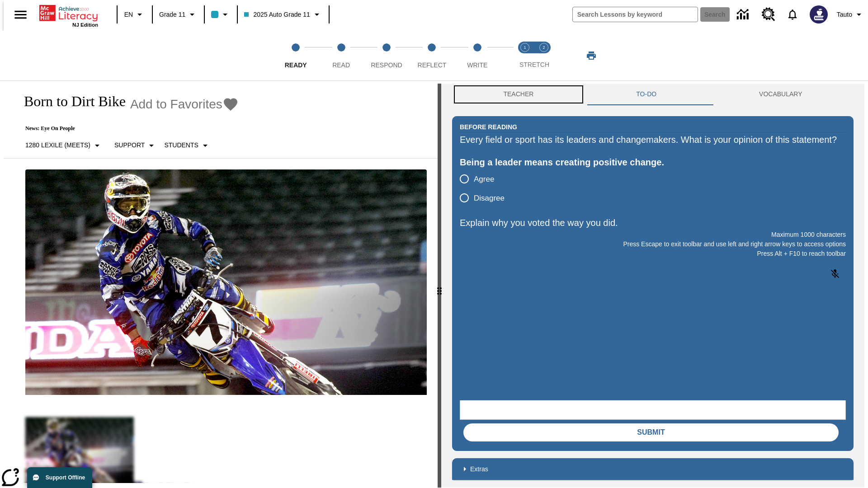  Describe the element at coordinates (64, 145) in the screenshot. I see `button: Select Lexile, 1280 Lexile (Meets)` at that location.